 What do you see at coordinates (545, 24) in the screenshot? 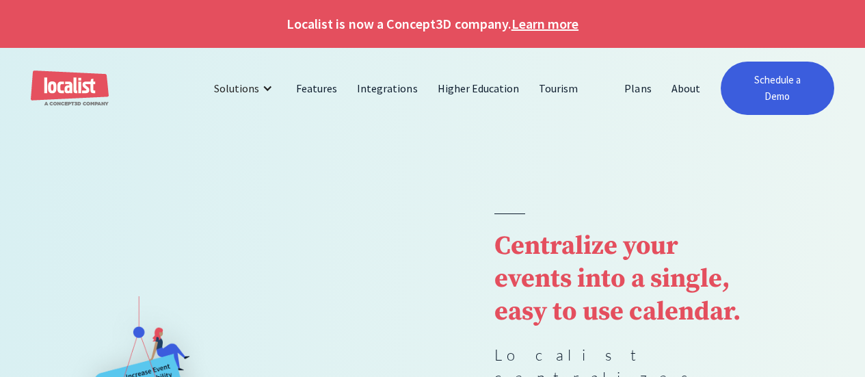
I see `a: Learn more` at bounding box center [545, 24].